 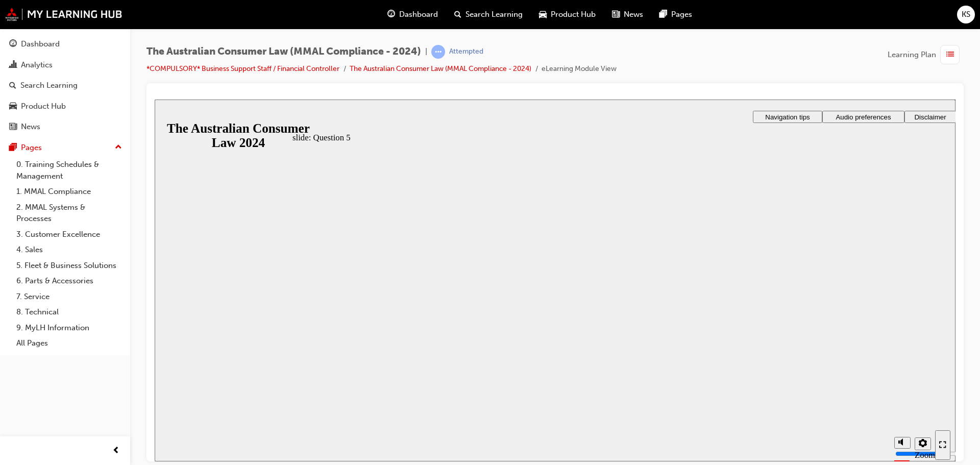 What do you see at coordinates (682, 15) in the screenshot?
I see `span: Pages` at bounding box center [682, 15].